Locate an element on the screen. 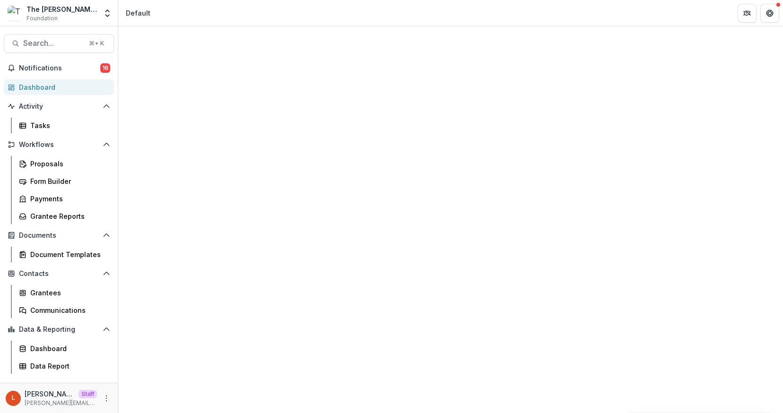  div: Document Templates is located at coordinates (68, 254).